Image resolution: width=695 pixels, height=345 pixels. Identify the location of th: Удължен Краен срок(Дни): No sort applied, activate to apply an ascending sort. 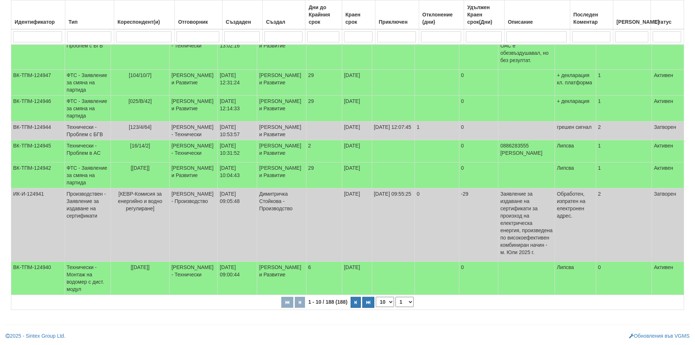
(484, 15).